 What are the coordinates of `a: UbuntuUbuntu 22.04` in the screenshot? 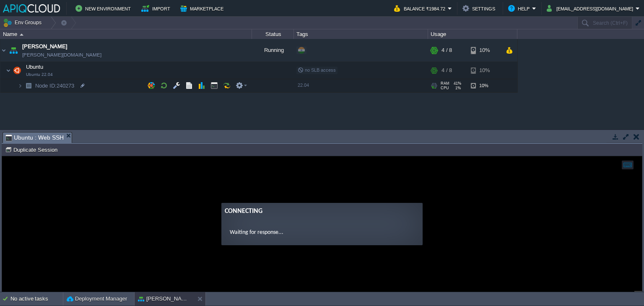 It's located at (35, 67).